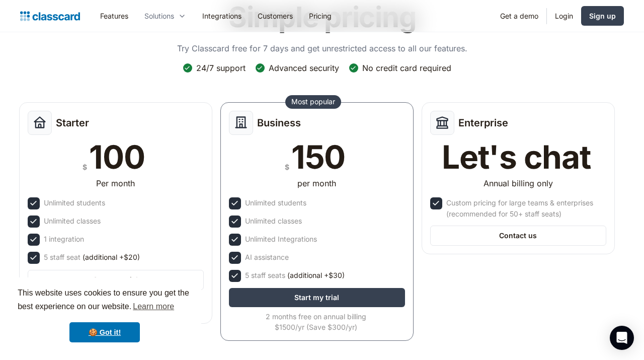 The height and width of the screenshot is (360, 644). What do you see at coordinates (316, 183) in the screenshot?
I see `div: per month` at bounding box center [316, 183].